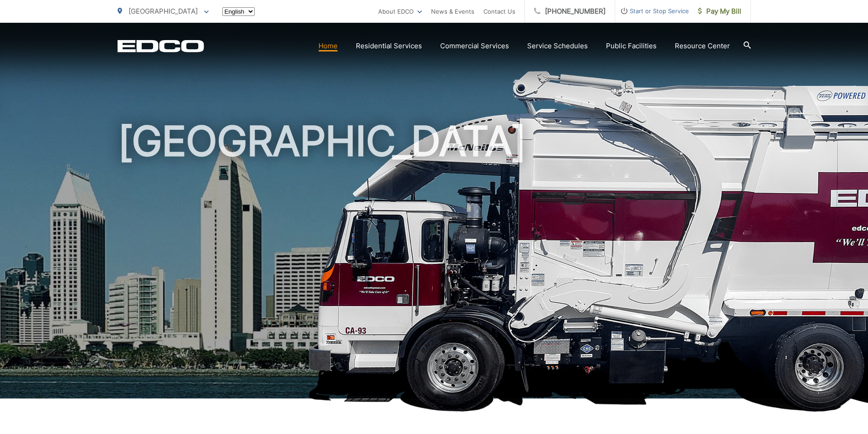  Describe the element at coordinates (474, 46) in the screenshot. I see `a: Commercial Services` at that location.